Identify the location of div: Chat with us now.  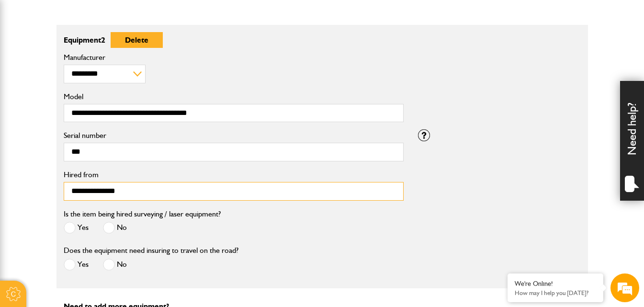
(106, 60).